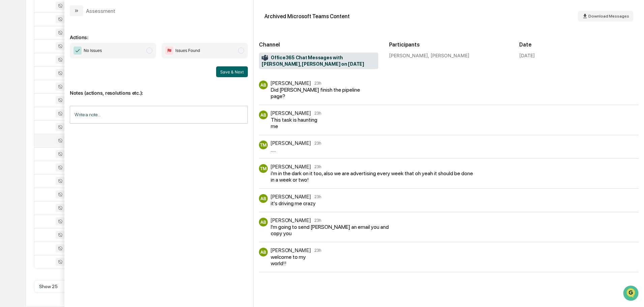  What do you see at coordinates (54, 61) in the screenshot?
I see `div: We're available if you need us!` at bounding box center [54, 61].